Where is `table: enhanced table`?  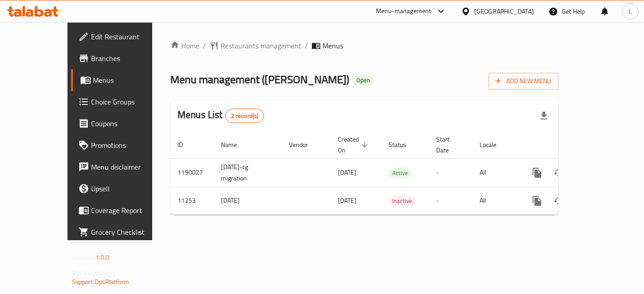
table: enhanced table is located at coordinates (396, 173).